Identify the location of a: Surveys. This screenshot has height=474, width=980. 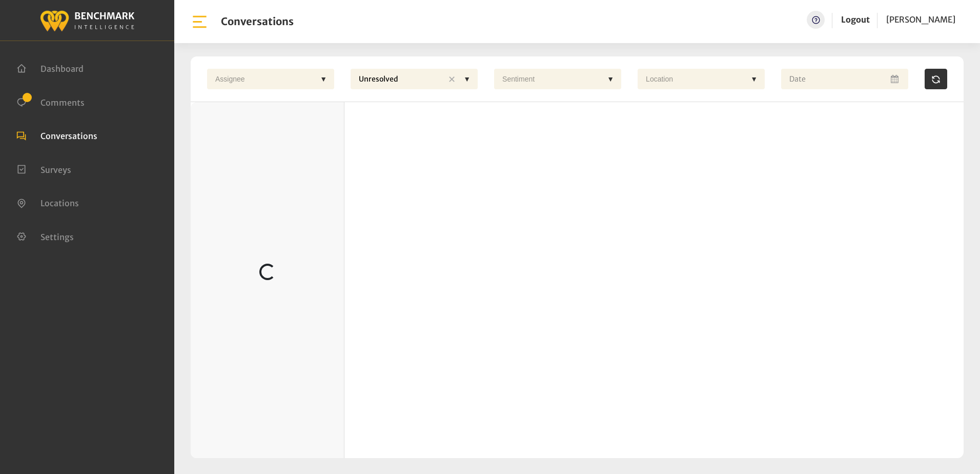
(44, 169).